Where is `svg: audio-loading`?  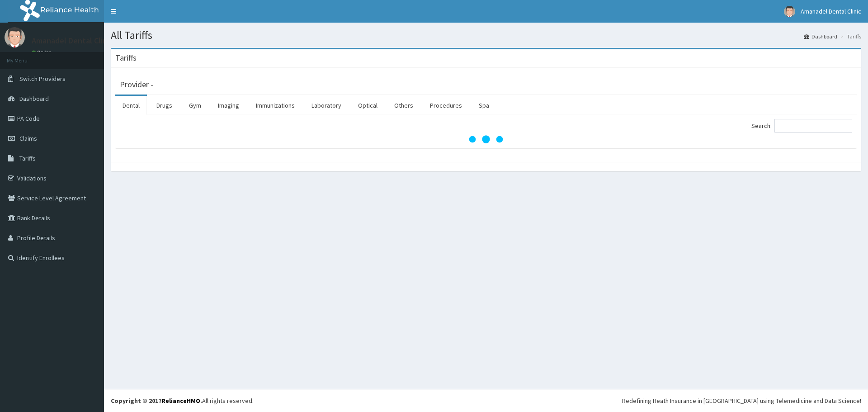 svg: audio-loading is located at coordinates (486, 139).